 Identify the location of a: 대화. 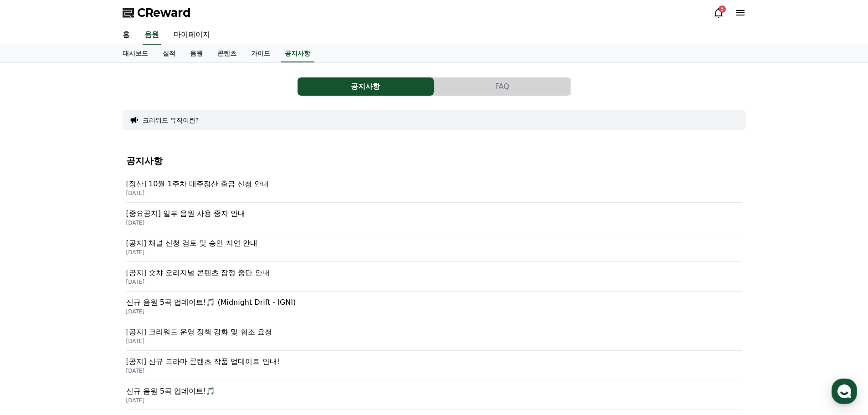
(89, 300).